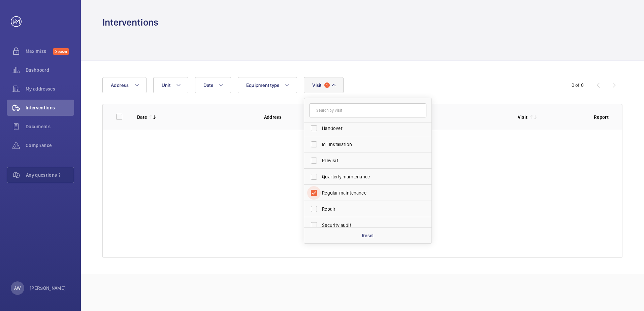 Image resolution: width=644 pixels, height=311 pixels. I want to click on p: Unit, so click(449, 117).